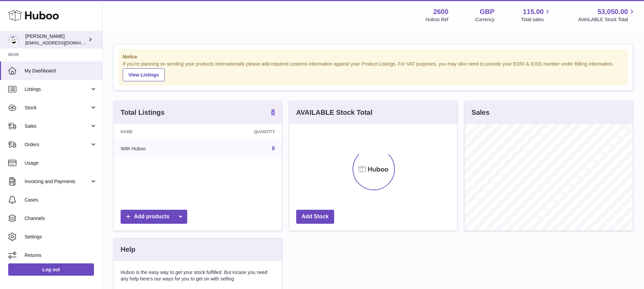 The height and width of the screenshot is (289, 644). I want to click on span: Usage, so click(61, 163).